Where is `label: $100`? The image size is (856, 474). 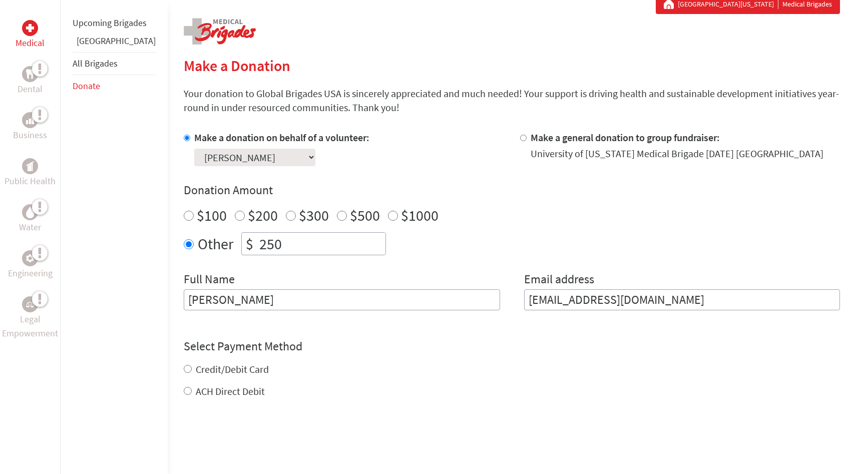 label: $100 is located at coordinates (212, 215).